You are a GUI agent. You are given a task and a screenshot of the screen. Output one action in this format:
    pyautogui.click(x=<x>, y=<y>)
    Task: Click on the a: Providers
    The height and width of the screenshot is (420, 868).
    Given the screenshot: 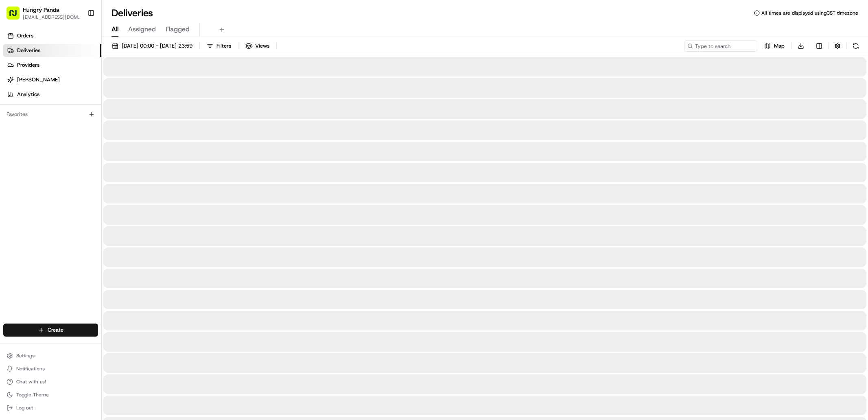 What is the action you would take?
    pyautogui.click(x=52, y=65)
    